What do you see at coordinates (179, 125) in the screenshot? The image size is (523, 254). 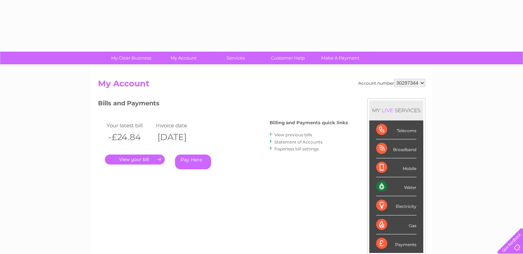 I see `td: Invoice date` at bounding box center [179, 125].